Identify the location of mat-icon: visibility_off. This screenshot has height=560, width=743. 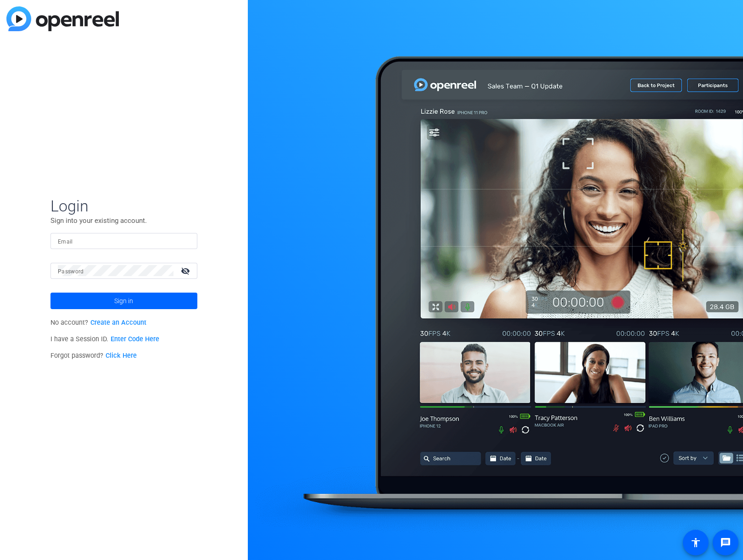
(186, 271).